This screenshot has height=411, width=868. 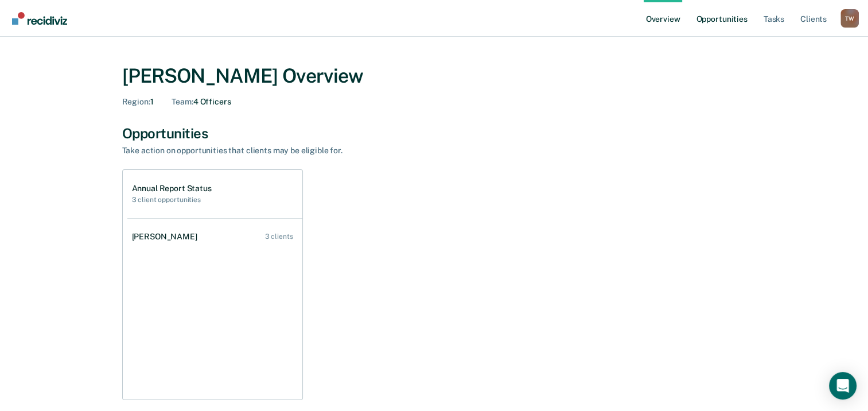 What do you see at coordinates (136, 102) in the screenshot?
I see `span: Region :` at bounding box center [136, 102].